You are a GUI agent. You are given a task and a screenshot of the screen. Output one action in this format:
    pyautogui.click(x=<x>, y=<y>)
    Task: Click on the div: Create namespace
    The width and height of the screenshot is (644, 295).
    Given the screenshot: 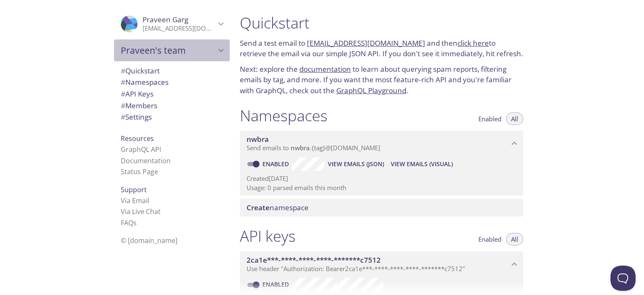 What is the action you would take?
    pyautogui.click(x=382, y=208)
    